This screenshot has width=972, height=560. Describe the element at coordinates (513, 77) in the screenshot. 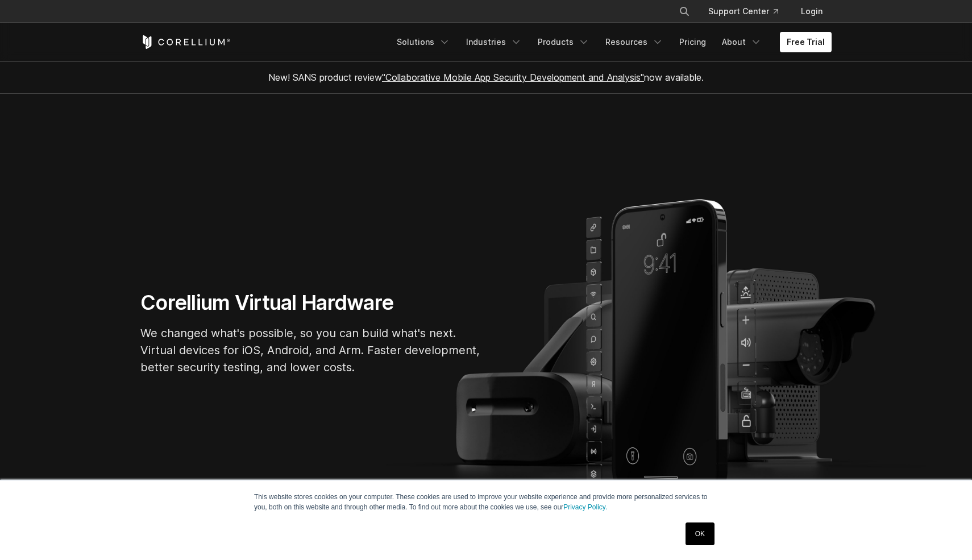

I see `a: "Collaborative Mobile App Security Development and Analysis"` at that location.